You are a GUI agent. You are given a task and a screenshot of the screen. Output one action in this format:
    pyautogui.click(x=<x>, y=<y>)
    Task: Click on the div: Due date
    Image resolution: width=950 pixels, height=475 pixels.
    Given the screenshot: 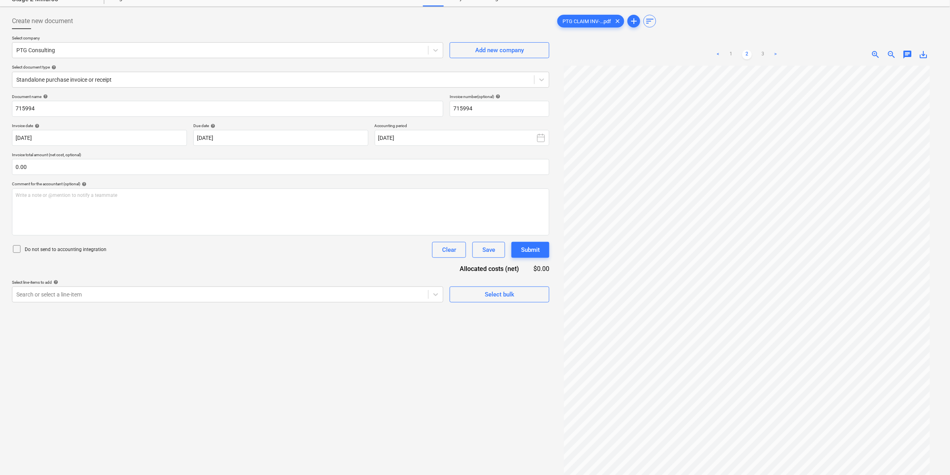 What is the action you would take?
    pyautogui.click(x=281, y=126)
    